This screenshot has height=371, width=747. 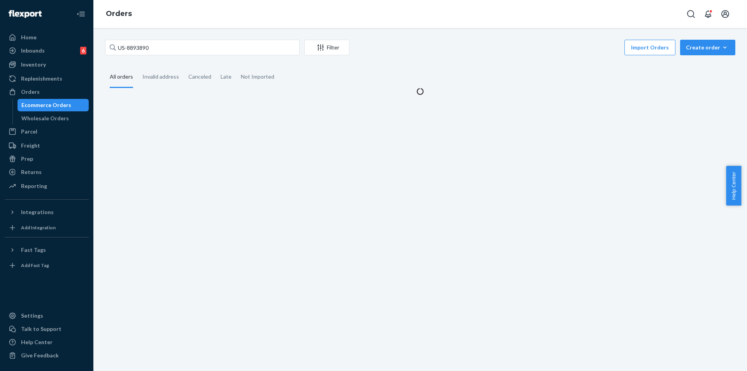 I want to click on div: Add Integration, so click(x=38, y=227).